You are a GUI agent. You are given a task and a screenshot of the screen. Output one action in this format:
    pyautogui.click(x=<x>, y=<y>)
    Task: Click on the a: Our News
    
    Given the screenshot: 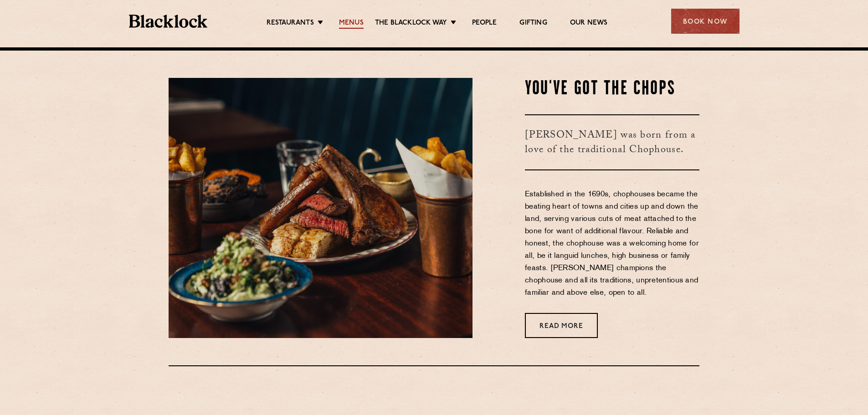 What is the action you would take?
    pyautogui.click(x=589, y=24)
    